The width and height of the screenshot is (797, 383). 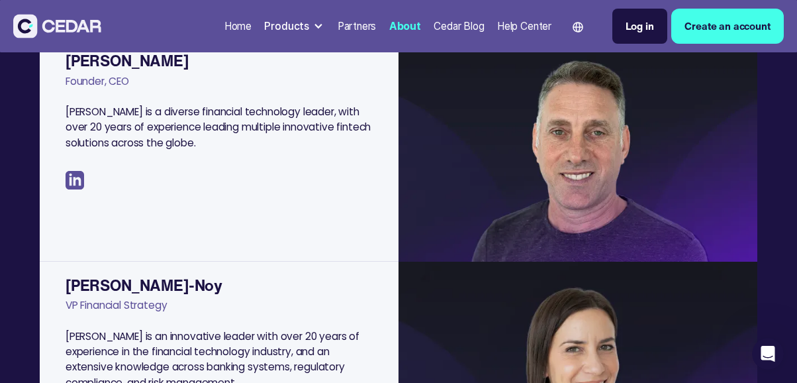 What do you see at coordinates (357, 26) in the screenshot?
I see `a: Partners` at bounding box center [357, 26].